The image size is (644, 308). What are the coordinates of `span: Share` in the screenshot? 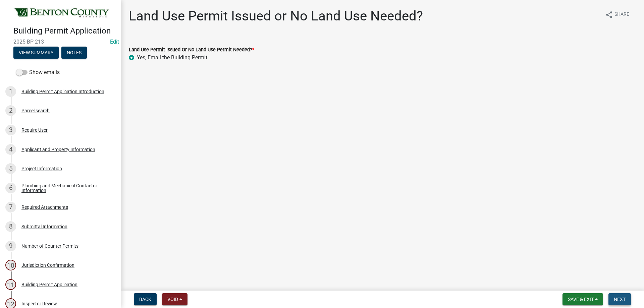 It's located at (622, 15).